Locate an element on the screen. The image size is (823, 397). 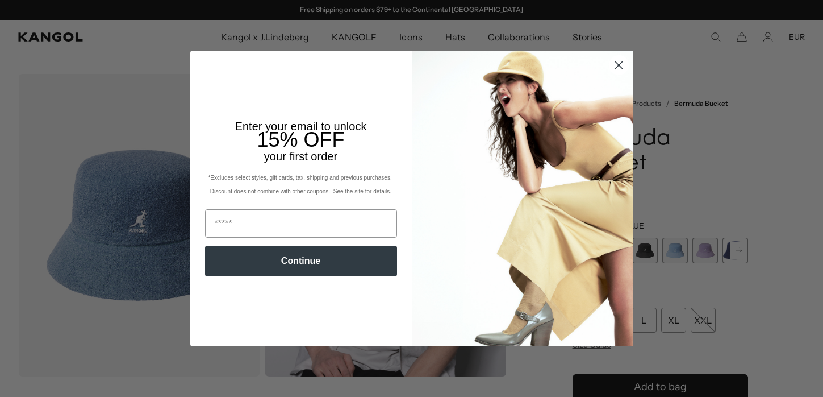
button: Continue is located at coordinates (301, 261).